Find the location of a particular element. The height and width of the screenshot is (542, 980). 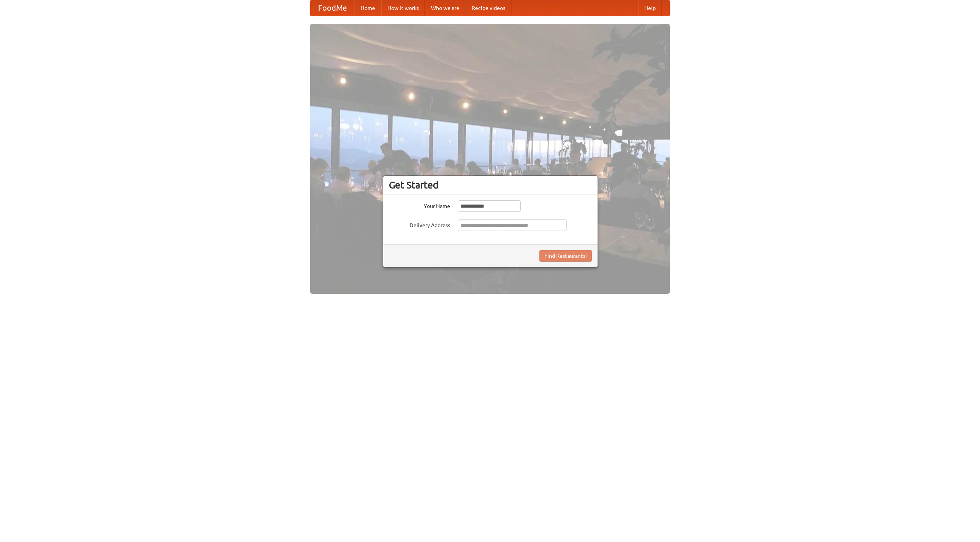

a: Help is located at coordinates (650, 8).